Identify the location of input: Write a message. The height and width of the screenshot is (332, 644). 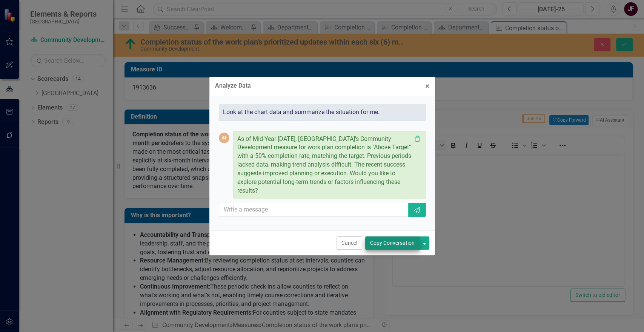
(314, 210).